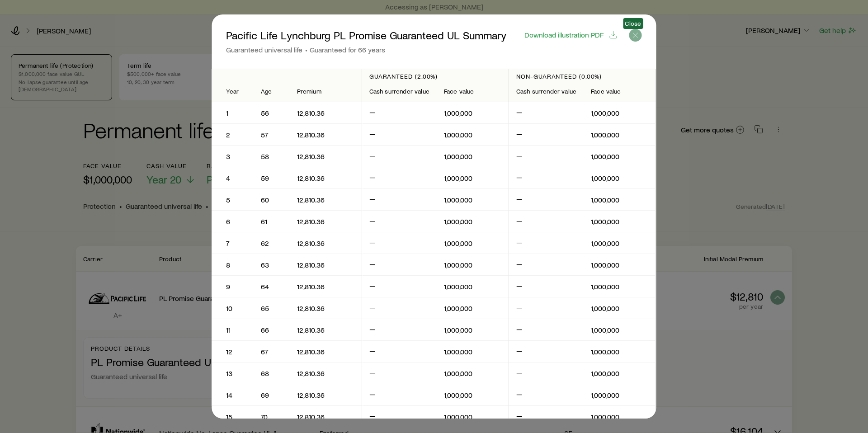 This screenshot has width=868, height=433. I want to click on p: 13, so click(232, 374).